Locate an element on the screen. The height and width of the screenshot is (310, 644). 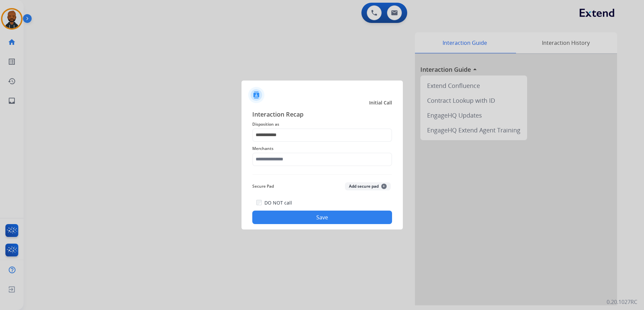
img: contact-recap-line.svg is located at coordinates (322, 174).